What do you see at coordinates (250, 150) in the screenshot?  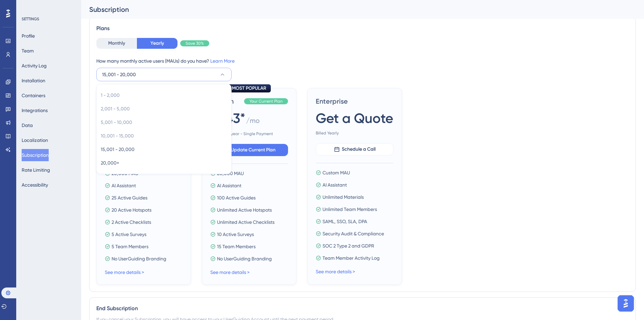 I see `button: Update Current Plan` at bounding box center [250, 150].